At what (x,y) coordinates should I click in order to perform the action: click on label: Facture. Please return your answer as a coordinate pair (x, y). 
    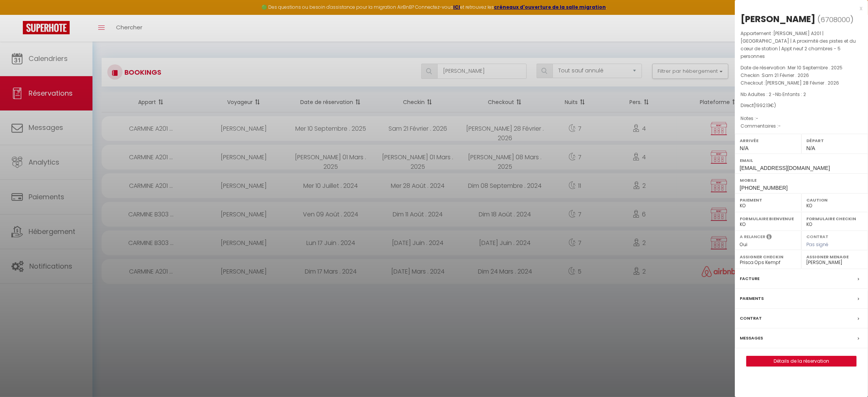
    Looking at the image, I should click on (750, 279).